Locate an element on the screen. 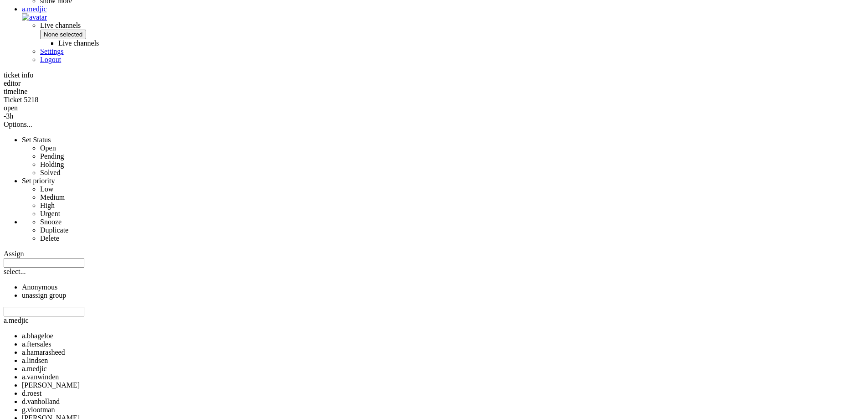  span: Open is located at coordinates (48, 148).